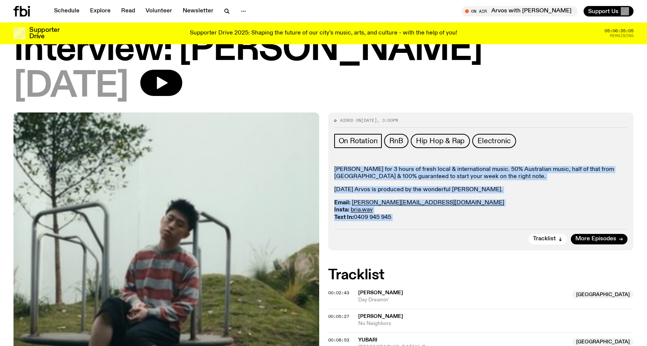 This screenshot has height=346, width=647. What do you see at coordinates (496, 324) in the screenshot?
I see `span: No Neighbors` at bounding box center [496, 324].